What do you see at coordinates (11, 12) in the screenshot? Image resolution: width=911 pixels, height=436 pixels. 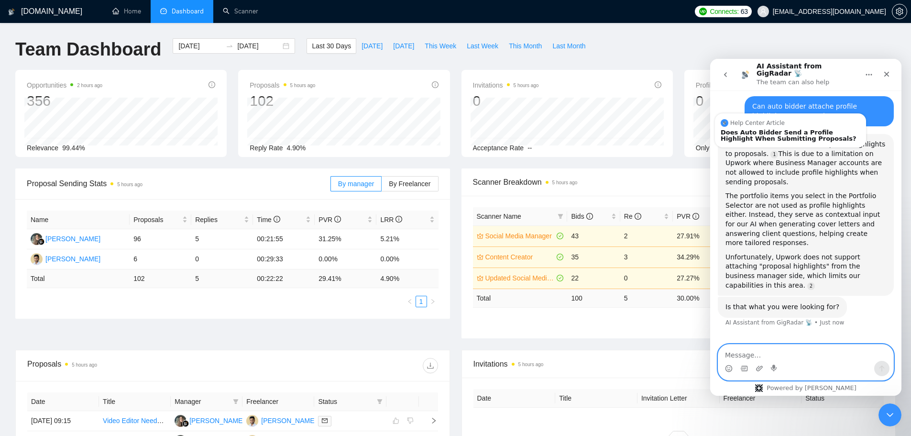 I see `img: logo` at bounding box center [11, 12].